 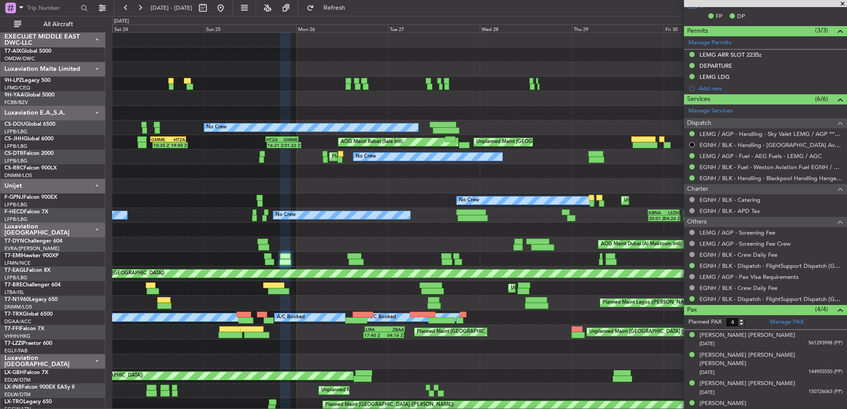 I want to click on div: KBNA, so click(x=656, y=213).